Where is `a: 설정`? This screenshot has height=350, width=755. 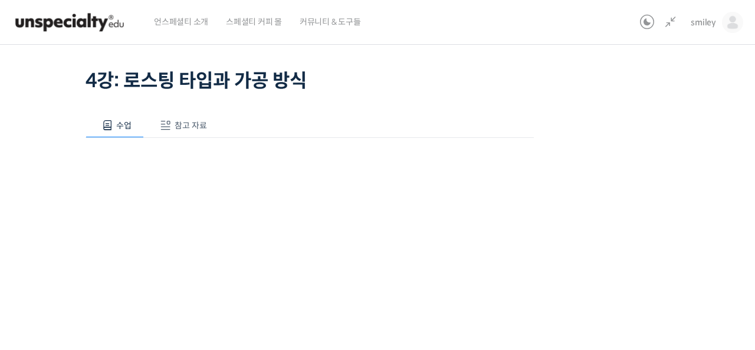
a: 설정 is located at coordinates (189, 267).